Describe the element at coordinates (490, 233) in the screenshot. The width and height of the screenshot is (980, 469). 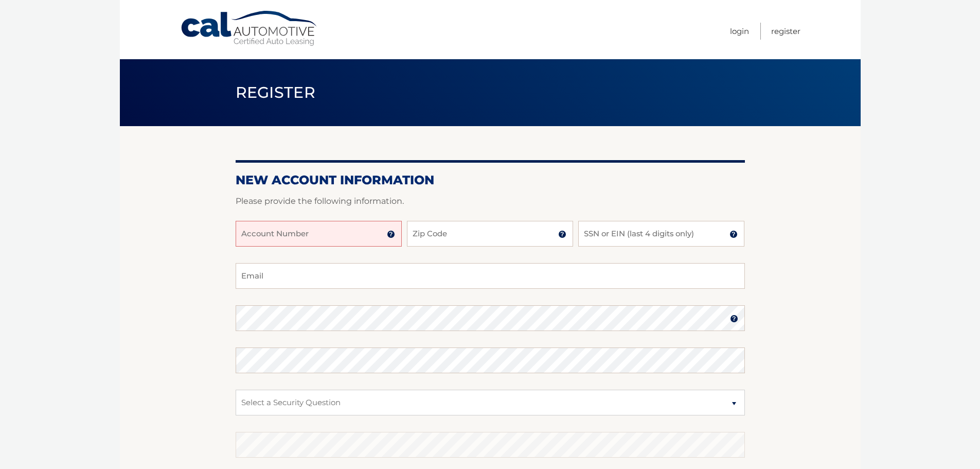
I see `input: Zip Code` at that location.